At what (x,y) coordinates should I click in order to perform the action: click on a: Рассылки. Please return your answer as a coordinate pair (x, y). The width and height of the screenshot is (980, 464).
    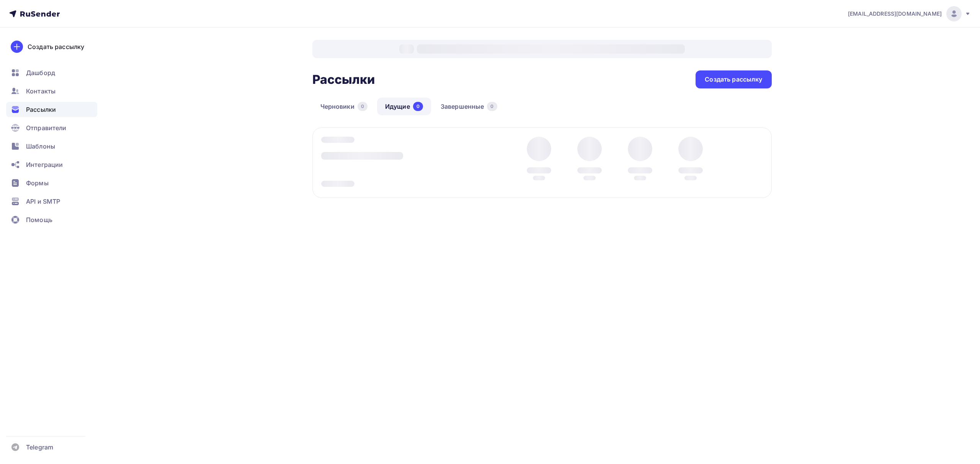
    Looking at the image, I should click on (52, 109).